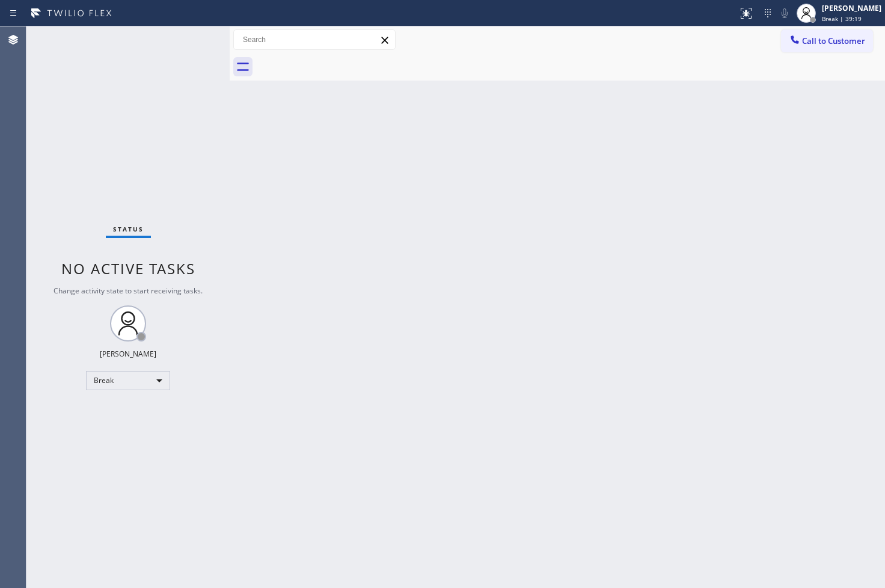  Describe the element at coordinates (128, 290) in the screenshot. I see `span: Change activity state to start receiving tasks.` at that location.